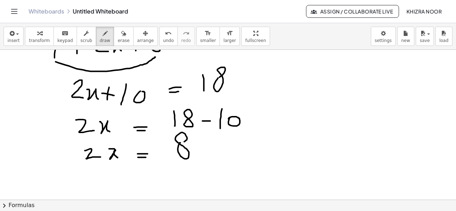 Image resolution: width=456 pixels, height=211 pixels. I want to click on i: undo, so click(168, 33).